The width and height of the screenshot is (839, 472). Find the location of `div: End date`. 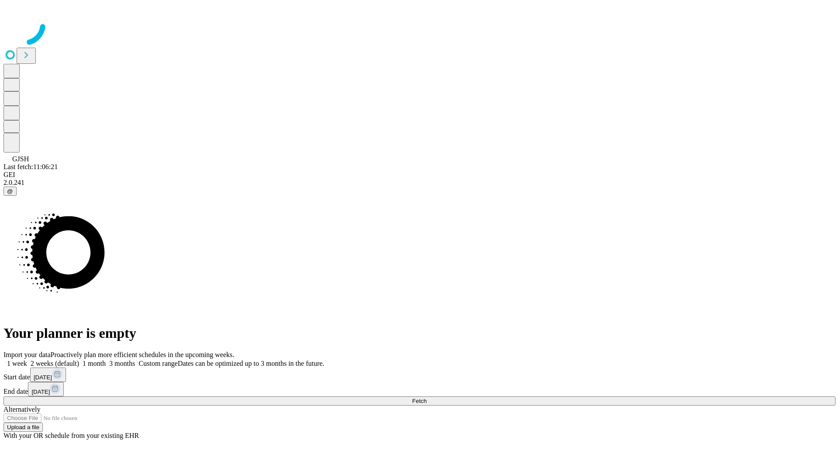

div: End date is located at coordinates (420, 389).